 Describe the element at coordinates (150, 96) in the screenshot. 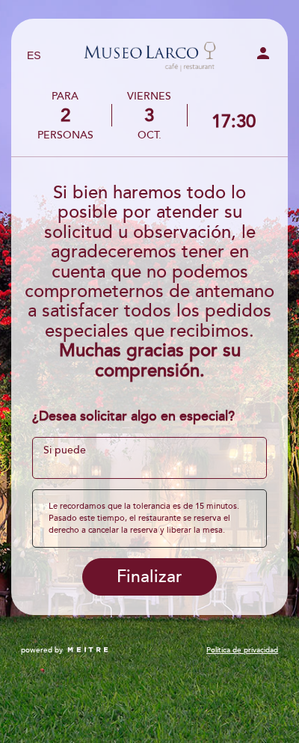

I see `div: viernes` at that location.